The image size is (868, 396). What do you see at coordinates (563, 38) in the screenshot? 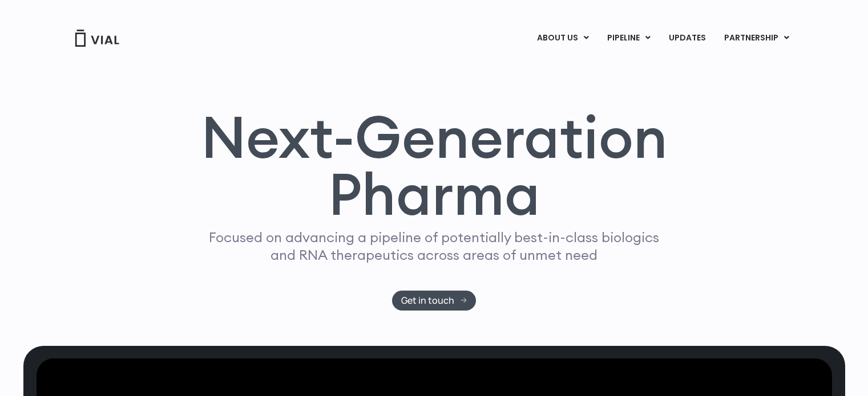
I see `a: ABOUT USMenu Toggle` at bounding box center [563, 38].